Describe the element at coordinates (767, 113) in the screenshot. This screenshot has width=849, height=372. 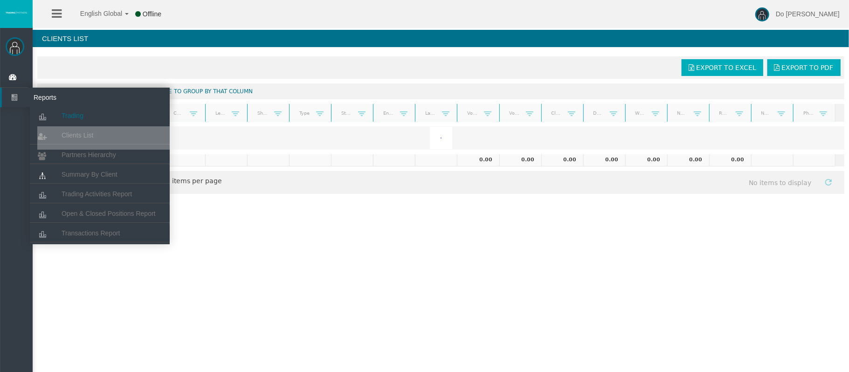
I see `a: Name` at that location.